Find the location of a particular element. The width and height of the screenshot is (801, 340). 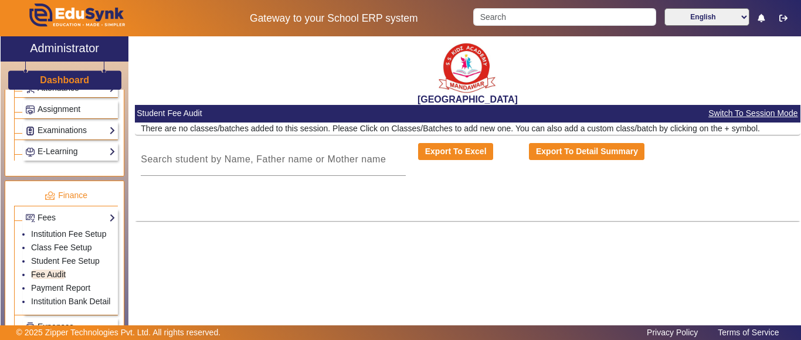

span: Assignment is located at coordinates (59, 109).